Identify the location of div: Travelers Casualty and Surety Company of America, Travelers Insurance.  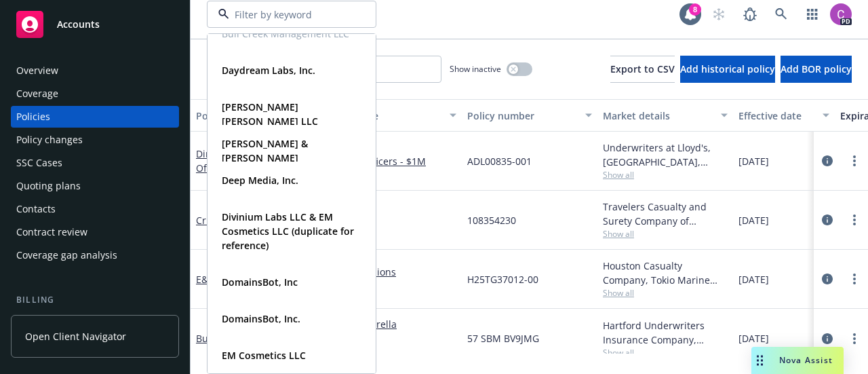
(665, 214).